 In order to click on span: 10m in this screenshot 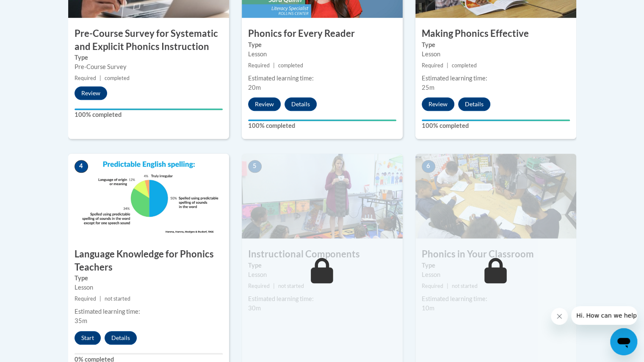, I will do `click(428, 308)`.